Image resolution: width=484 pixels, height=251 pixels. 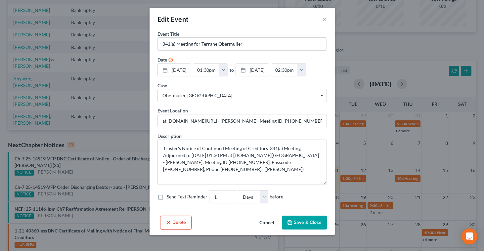 What do you see at coordinates (169, 136) in the screenshot?
I see `label: Description` at bounding box center [169, 136].